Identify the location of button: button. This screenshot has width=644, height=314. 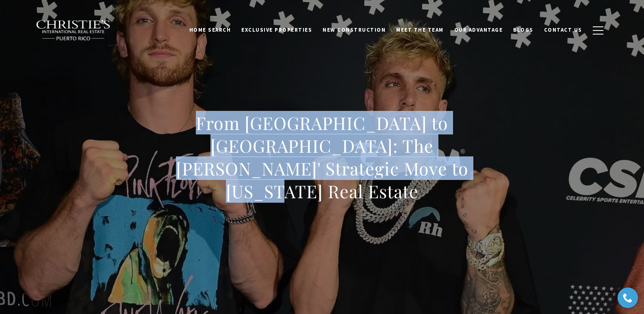
(598, 30).